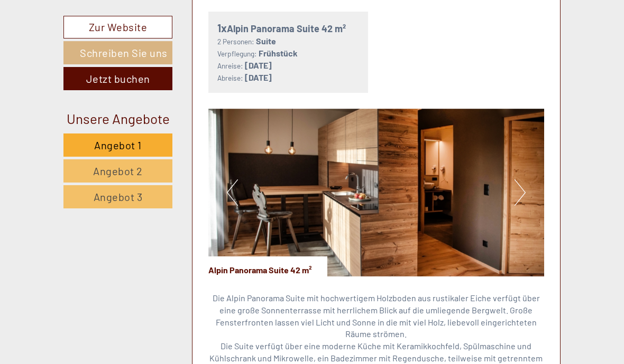 This screenshot has width=624, height=364. What do you see at coordinates (89, 45) in the screenshot?
I see `div: Guten Tag, wie können wir Ihnen helfen?` at bounding box center [89, 45].